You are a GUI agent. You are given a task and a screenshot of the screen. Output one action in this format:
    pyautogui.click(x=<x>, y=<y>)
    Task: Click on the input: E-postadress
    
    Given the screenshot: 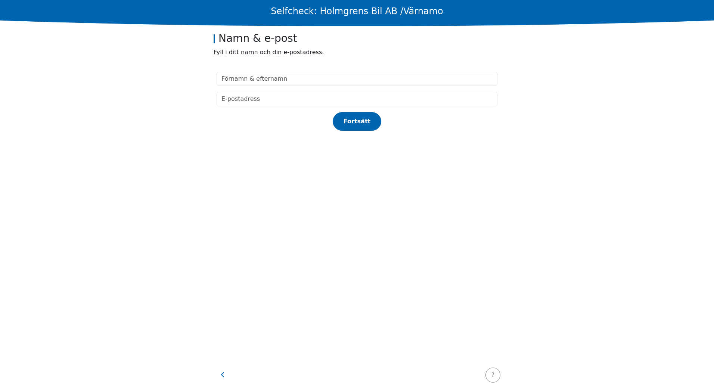 What is the action you would take?
    pyautogui.click(x=357, y=99)
    